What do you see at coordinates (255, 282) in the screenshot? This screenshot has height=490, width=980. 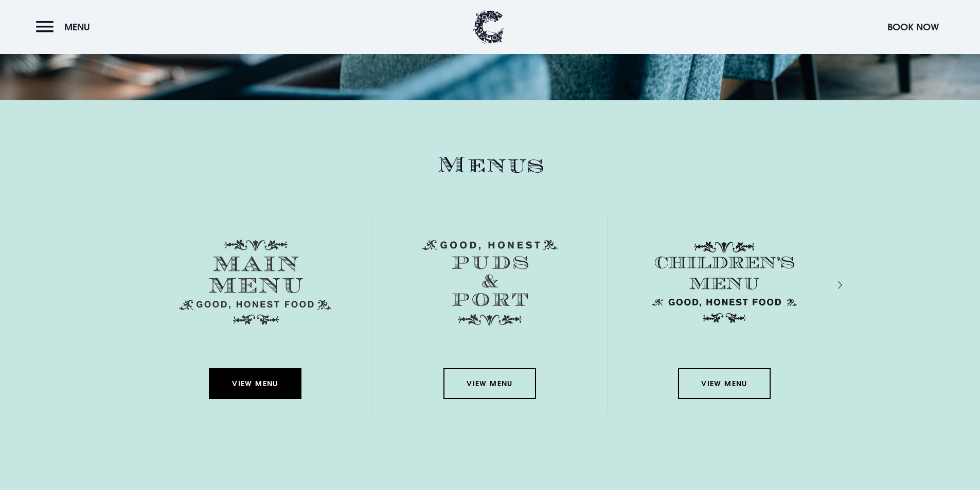 I see `img: Menu main menu` at bounding box center [255, 282].